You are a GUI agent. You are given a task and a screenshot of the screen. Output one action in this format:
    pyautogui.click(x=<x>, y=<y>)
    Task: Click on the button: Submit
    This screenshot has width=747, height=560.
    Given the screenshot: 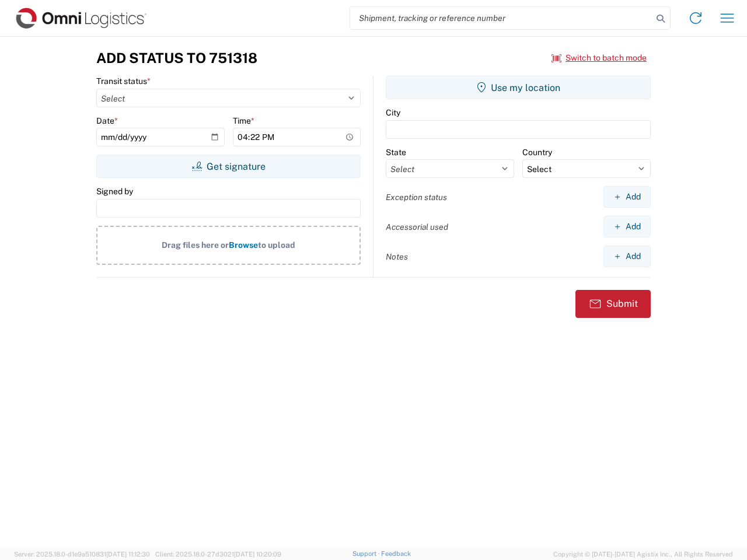 What is the action you would take?
    pyautogui.click(x=613, y=304)
    